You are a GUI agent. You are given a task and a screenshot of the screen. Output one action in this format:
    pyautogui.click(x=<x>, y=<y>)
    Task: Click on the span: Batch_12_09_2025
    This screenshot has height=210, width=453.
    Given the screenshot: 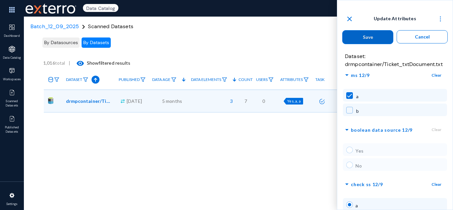 What is the action you would take?
    pyautogui.click(x=55, y=26)
    